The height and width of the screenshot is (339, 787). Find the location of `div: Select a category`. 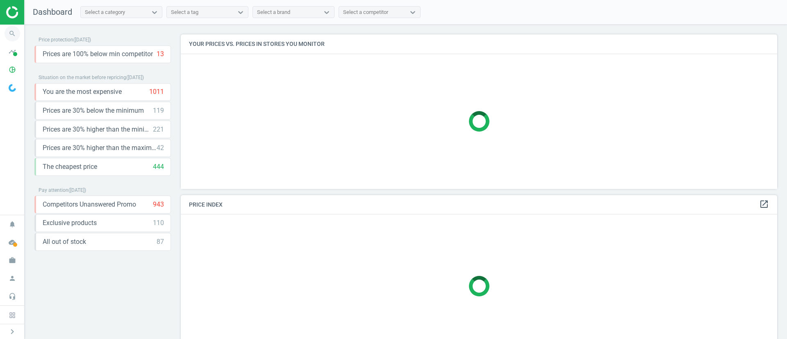

div: Select a category is located at coordinates (105, 12).